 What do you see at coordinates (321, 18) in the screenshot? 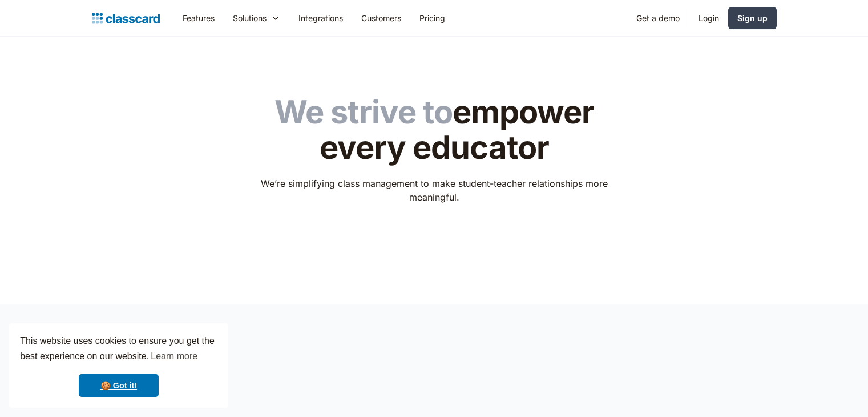
I see `a: Integrations` at bounding box center [321, 18].